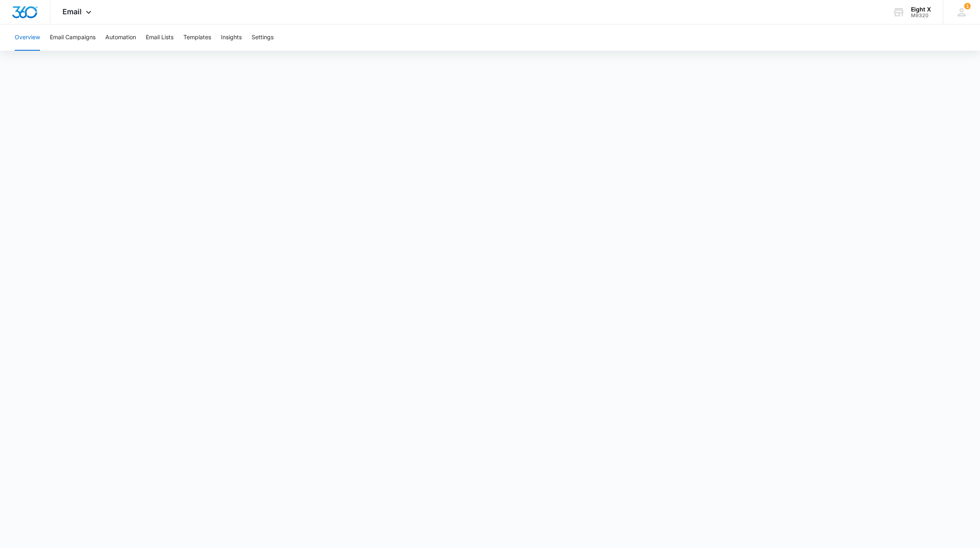 The width and height of the screenshot is (980, 548). Describe the element at coordinates (967, 6) in the screenshot. I see `span: 1` at that location.